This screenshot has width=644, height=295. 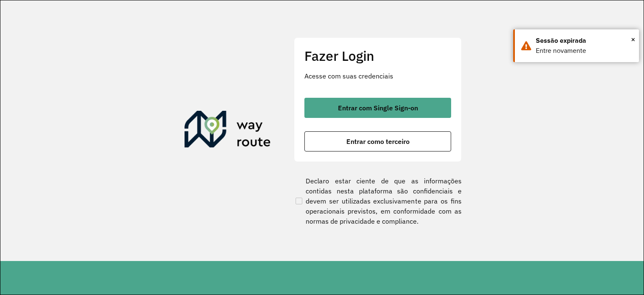 I want to click on span: Entrar com Single Sign-on, so click(x=378, y=108).